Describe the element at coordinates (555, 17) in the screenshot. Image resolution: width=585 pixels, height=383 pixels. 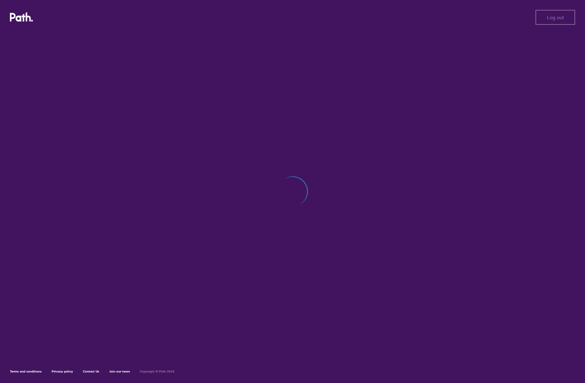
I see `button: Log out` at that location.